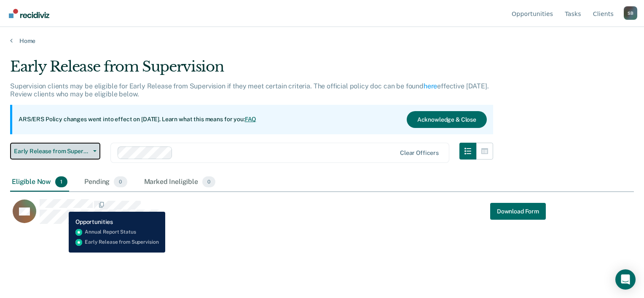 Image resolution: width=644 pixels, height=298 pixels. I want to click on div: Open Intercom Messenger, so click(625, 280).